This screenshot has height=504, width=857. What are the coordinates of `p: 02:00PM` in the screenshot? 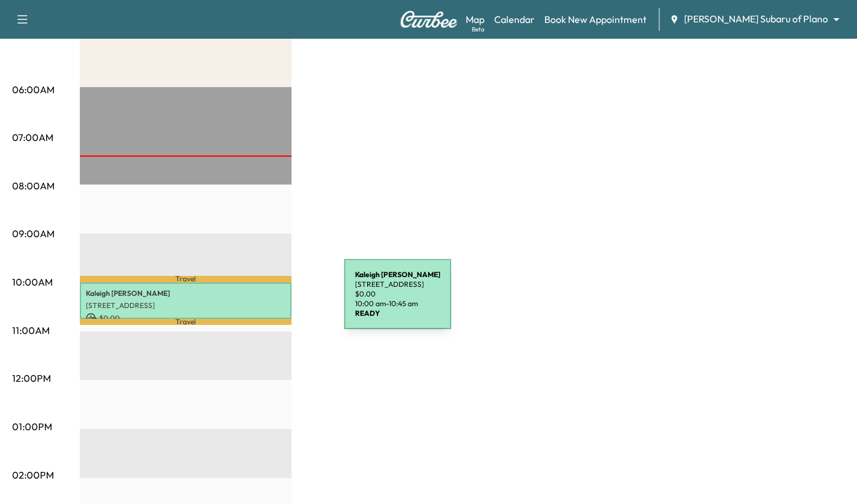 It's located at (32, 475).